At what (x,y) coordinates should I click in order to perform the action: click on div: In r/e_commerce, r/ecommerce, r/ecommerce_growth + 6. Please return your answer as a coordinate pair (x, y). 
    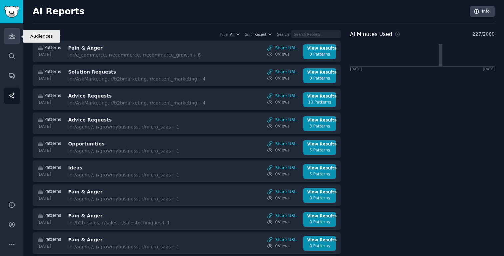
    Looking at the image, I should click on (134, 55).